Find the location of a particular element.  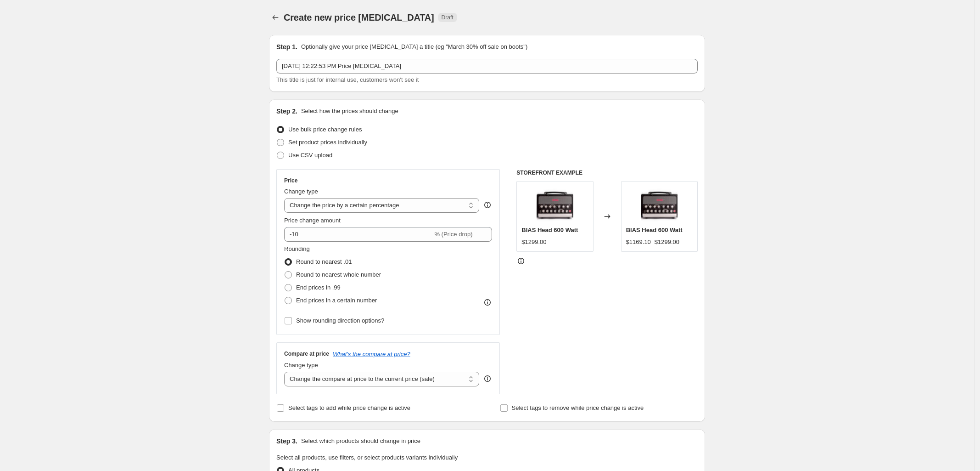

strike: $1299.00 is located at coordinates (667, 242).